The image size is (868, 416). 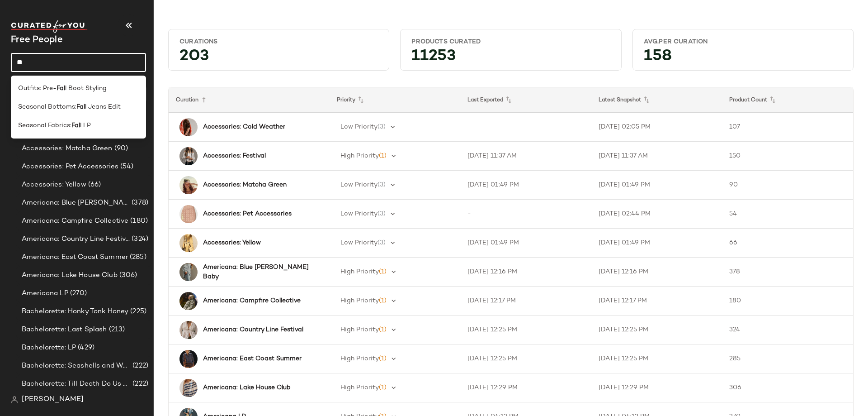 What do you see at coordinates (787, 330) in the screenshot?
I see `td: 324` at bounding box center [787, 330].